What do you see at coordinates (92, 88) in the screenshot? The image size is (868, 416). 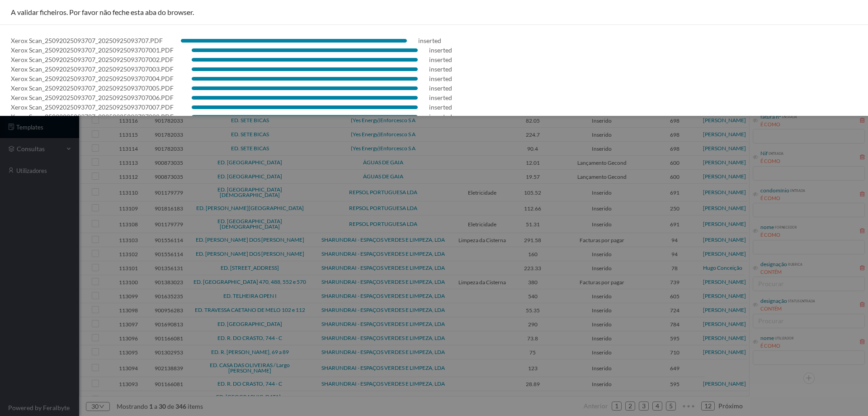 I see `div: Xerox Scan_25092025093707_20250925093707005.PDF` at bounding box center [92, 88].